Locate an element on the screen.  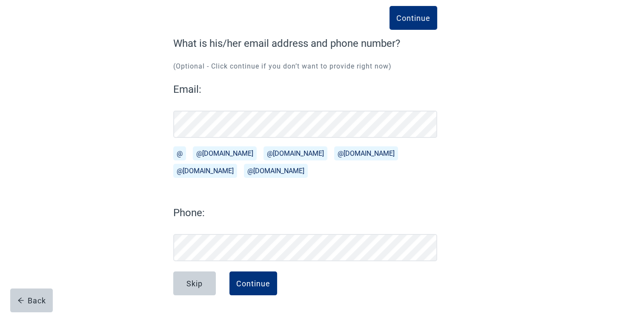
button: Add @gmail.com to email address is located at coordinates (225, 153).